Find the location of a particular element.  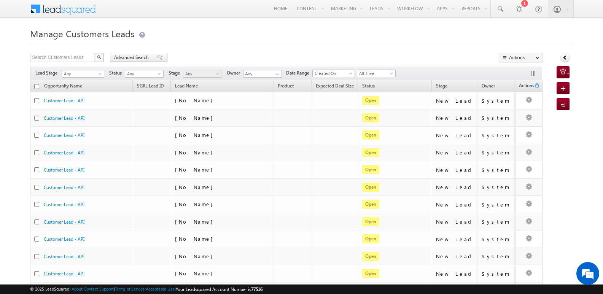

span: Created On is located at coordinates (333, 73).